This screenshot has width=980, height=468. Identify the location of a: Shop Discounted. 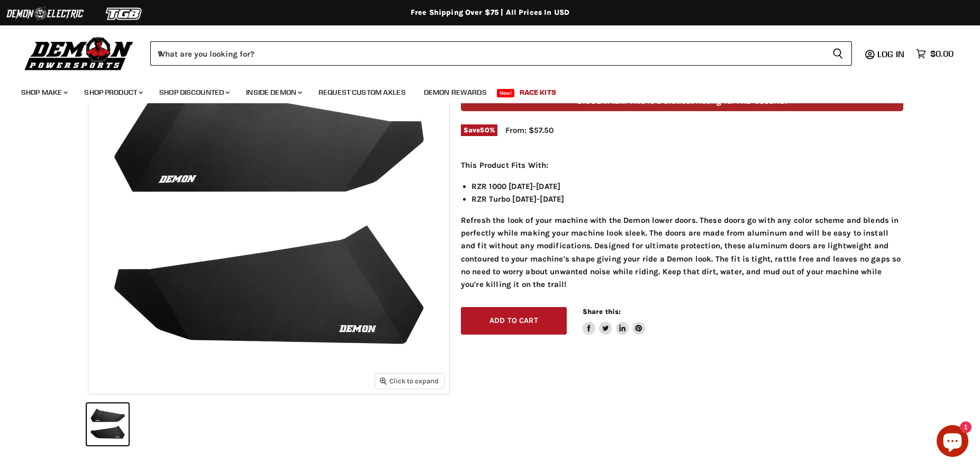
(194, 92).